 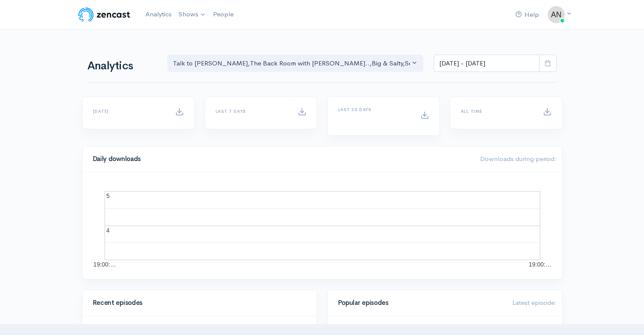 What do you see at coordinates (192, 15) in the screenshot?
I see `a: Shows` at bounding box center [192, 15].